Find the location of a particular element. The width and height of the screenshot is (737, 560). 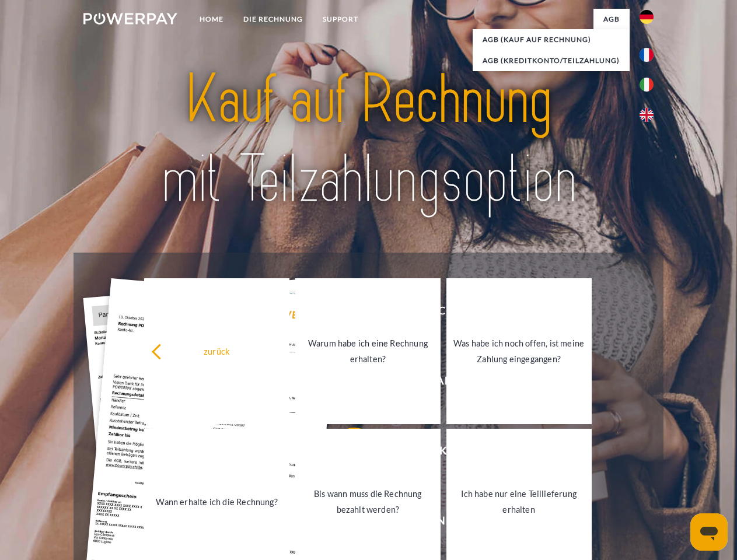

a: Home is located at coordinates (211, 19).